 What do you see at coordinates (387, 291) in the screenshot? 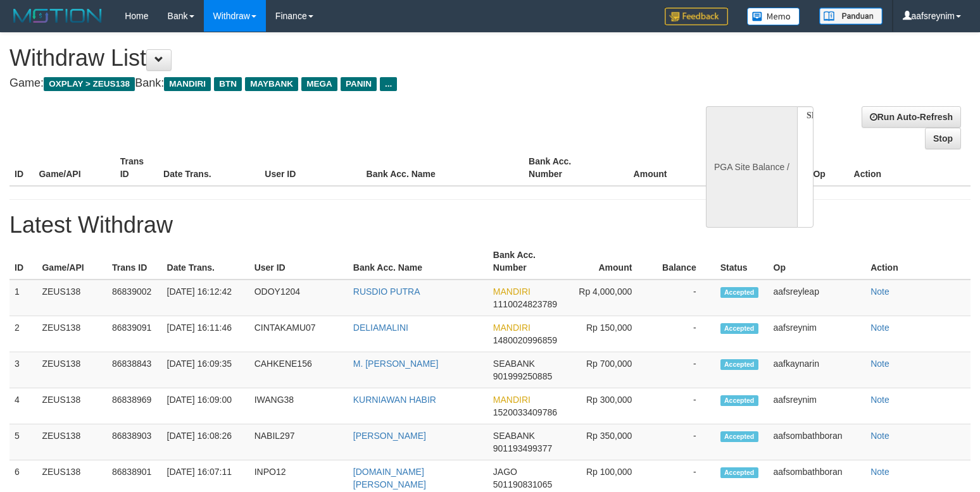
I see `a: RUSDIO PUTRA` at bounding box center [387, 291].